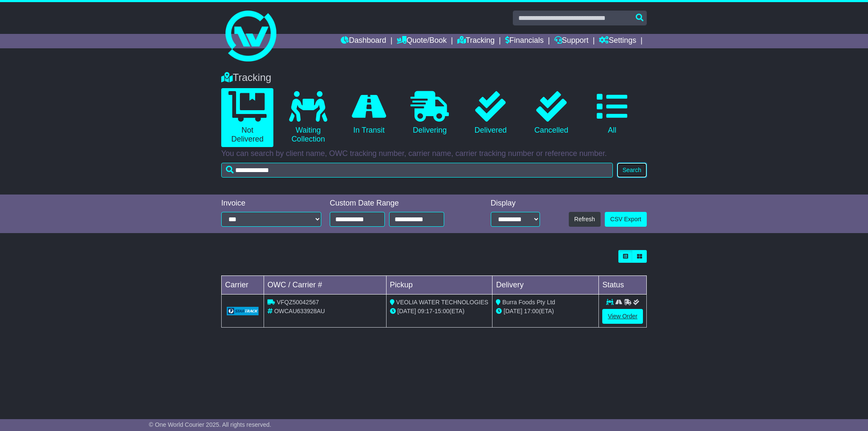 The image size is (868, 431). What do you see at coordinates (363, 41) in the screenshot?
I see `a: Dashboard` at bounding box center [363, 41].